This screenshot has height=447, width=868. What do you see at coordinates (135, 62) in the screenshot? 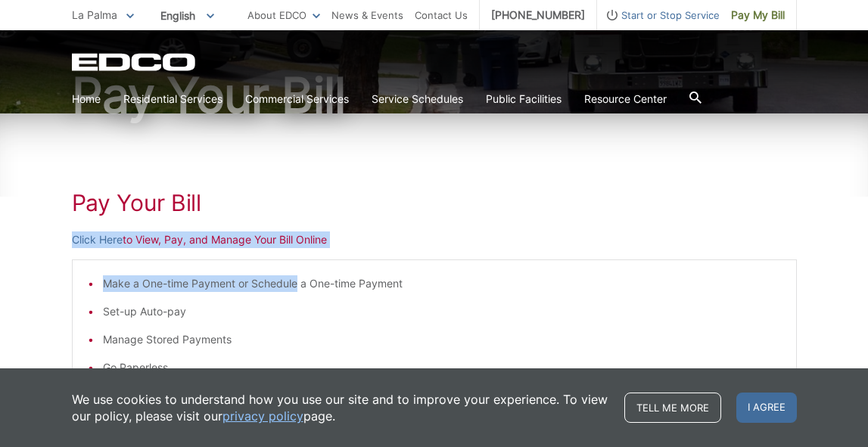
I see `a: EDCD logo. Return to the homepage.` at bounding box center [135, 62].